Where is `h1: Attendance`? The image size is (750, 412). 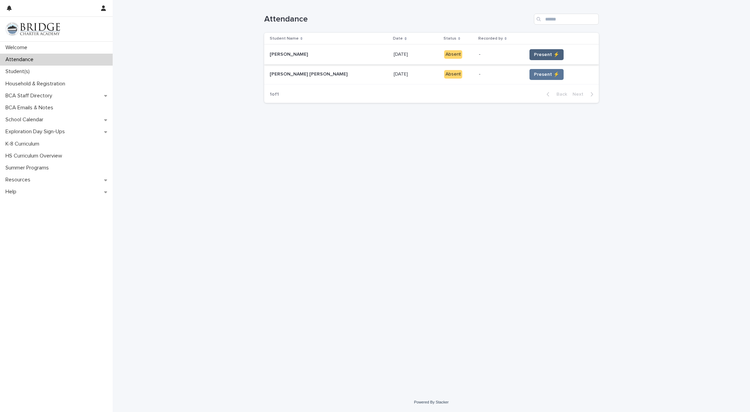
h1: Attendance is located at coordinates (398, 19).